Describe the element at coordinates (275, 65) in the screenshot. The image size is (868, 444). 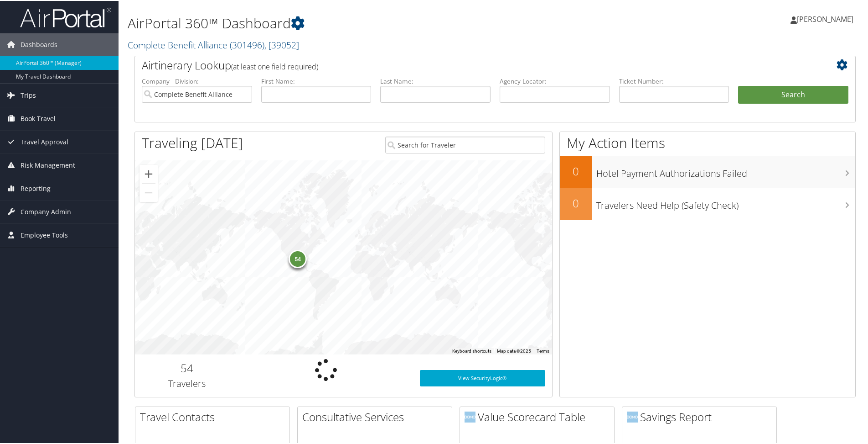
I see `span: (at least one field required)` at that location.